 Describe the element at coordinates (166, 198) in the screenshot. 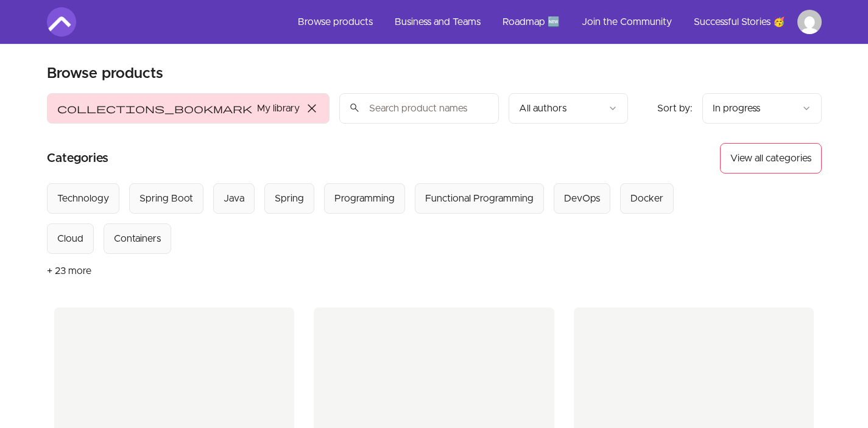

I see `div: Spring Boot` at that location.